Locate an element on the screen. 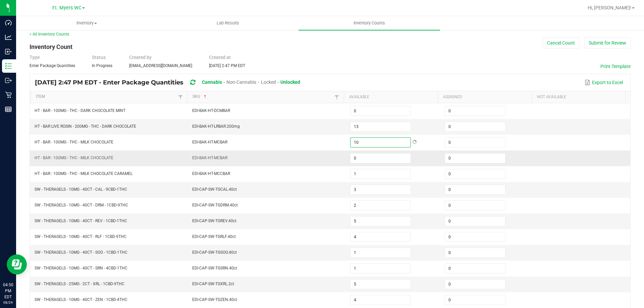  inline-svg: Retail is located at coordinates (9, 95).